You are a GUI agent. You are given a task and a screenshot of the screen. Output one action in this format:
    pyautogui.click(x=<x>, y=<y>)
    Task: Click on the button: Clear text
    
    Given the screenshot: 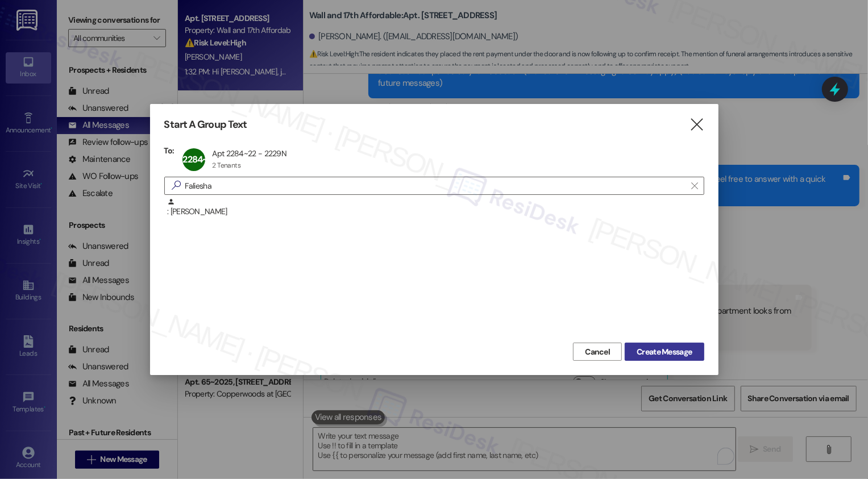 What is the action you would take?
    pyautogui.click(x=695, y=186)
    